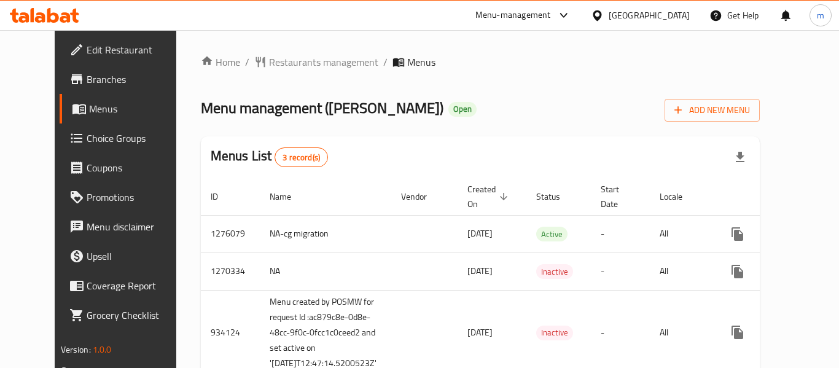  I want to click on span: Branches, so click(136, 79).